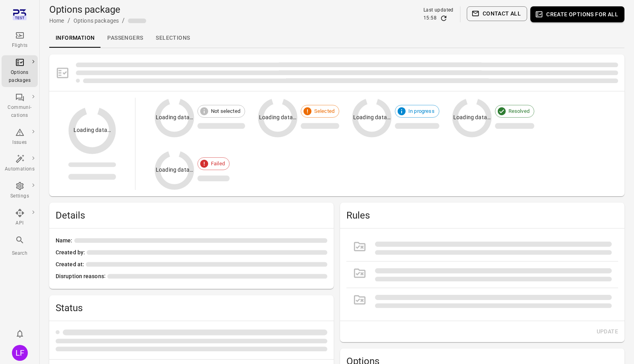 The height and width of the screenshot is (364, 634). I want to click on div: LF, so click(20, 353).